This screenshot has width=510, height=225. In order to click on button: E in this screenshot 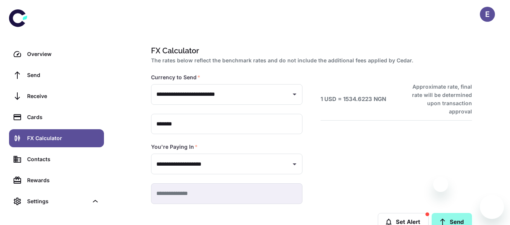, I will do `click(487, 14)`.